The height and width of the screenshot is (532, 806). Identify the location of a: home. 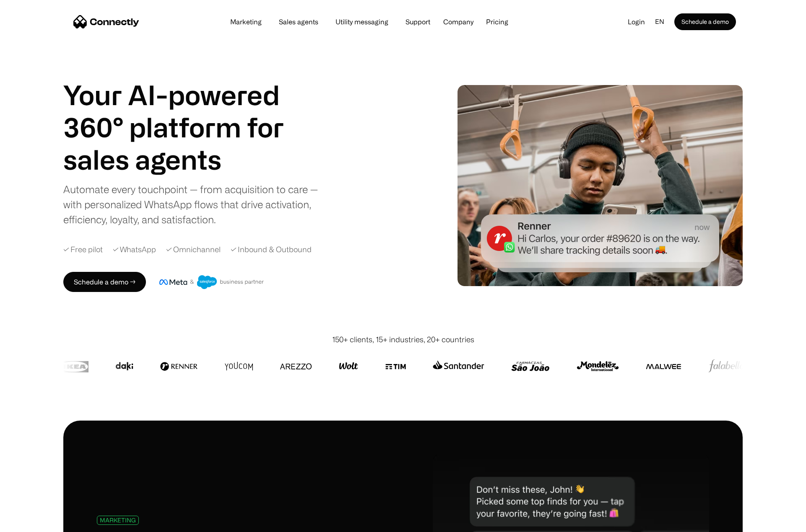
(106, 22).